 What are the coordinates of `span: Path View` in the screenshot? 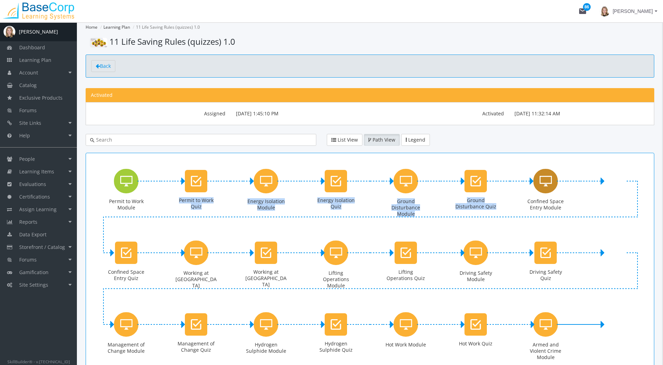 It's located at (384, 139).